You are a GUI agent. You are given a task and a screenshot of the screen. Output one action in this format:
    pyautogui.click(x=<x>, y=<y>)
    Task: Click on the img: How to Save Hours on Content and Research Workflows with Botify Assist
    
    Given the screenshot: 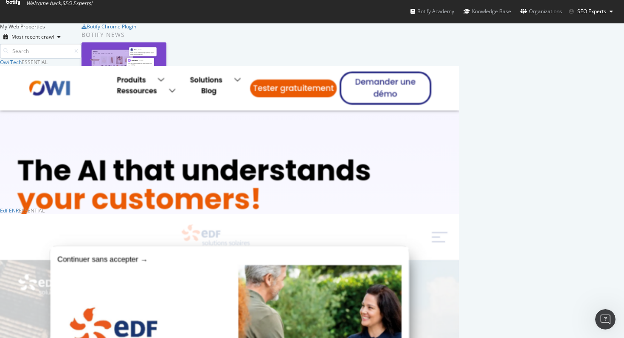 What is the action you would take?
    pyautogui.click(x=124, y=65)
    